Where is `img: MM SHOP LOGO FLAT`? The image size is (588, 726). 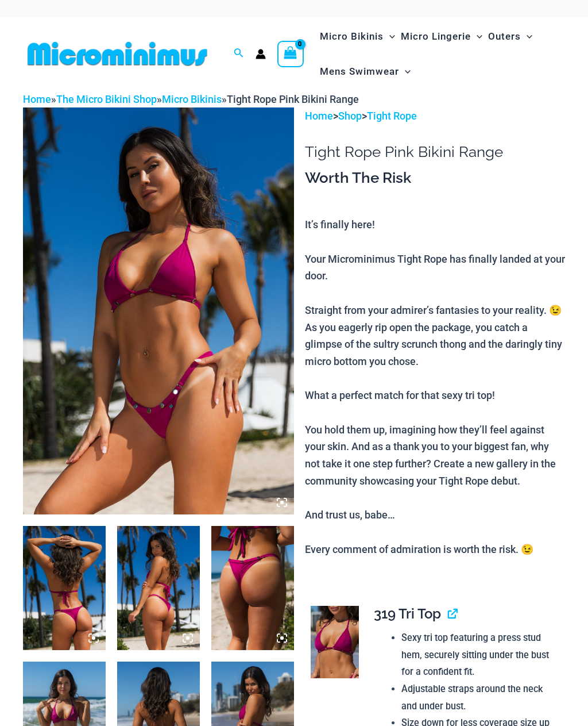
img: MM SHOP LOGO FLAT is located at coordinates (117, 53).